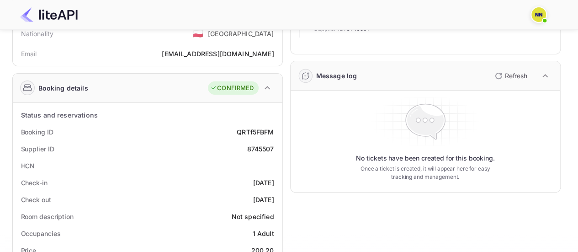  What do you see at coordinates (255, 132) in the screenshot?
I see `div: QRTf5FBFM` at bounding box center [255, 132].